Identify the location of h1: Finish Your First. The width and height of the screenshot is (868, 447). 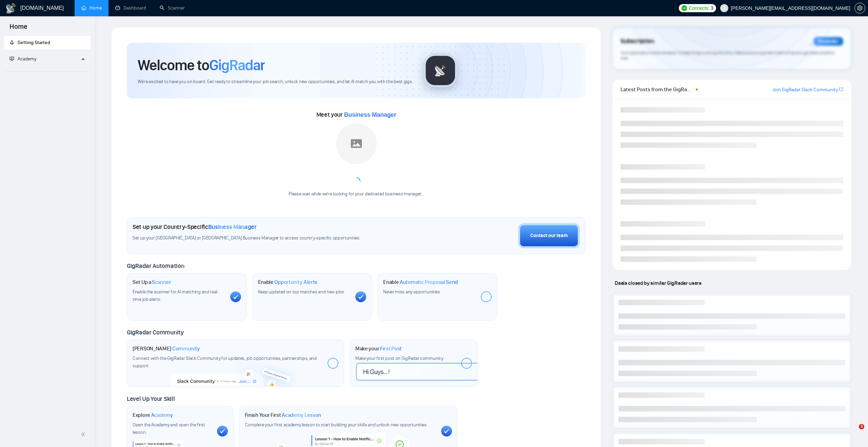
(283, 415).